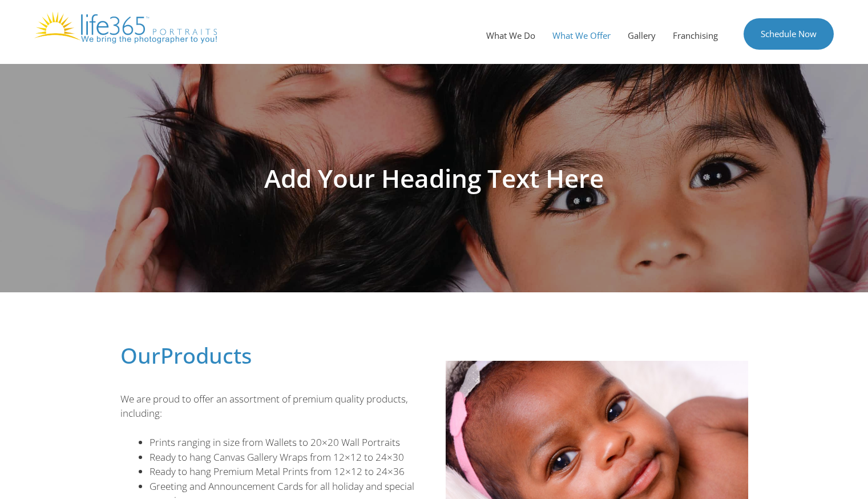 This screenshot has width=868, height=499. What do you see at coordinates (271, 406) in the screenshot?
I see `p: We are proud to offer an assortment of premium quality products, including:` at bounding box center [271, 406].